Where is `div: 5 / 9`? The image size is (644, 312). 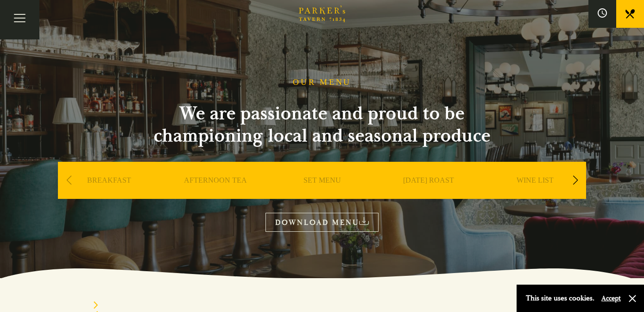 div: 5 / 9 is located at coordinates (535, 194).